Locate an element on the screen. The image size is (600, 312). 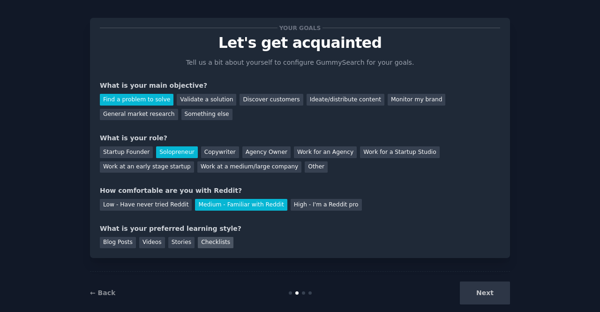
div: Work at an early stage startup is located at coordinates (147, 167).